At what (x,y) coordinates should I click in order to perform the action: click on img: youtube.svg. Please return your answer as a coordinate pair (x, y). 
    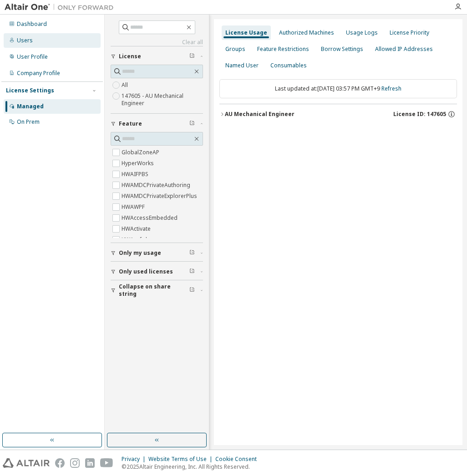
    Looking at the image, I should click on (106, 463).